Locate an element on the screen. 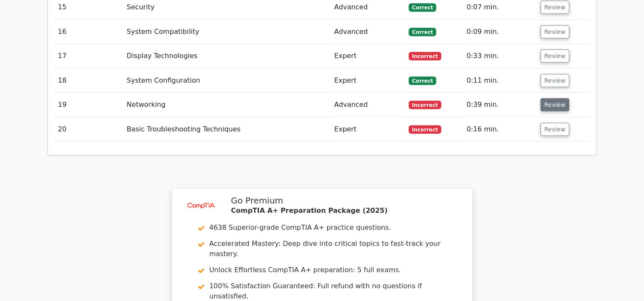  td: Networking is located at coordinates (227, 105).